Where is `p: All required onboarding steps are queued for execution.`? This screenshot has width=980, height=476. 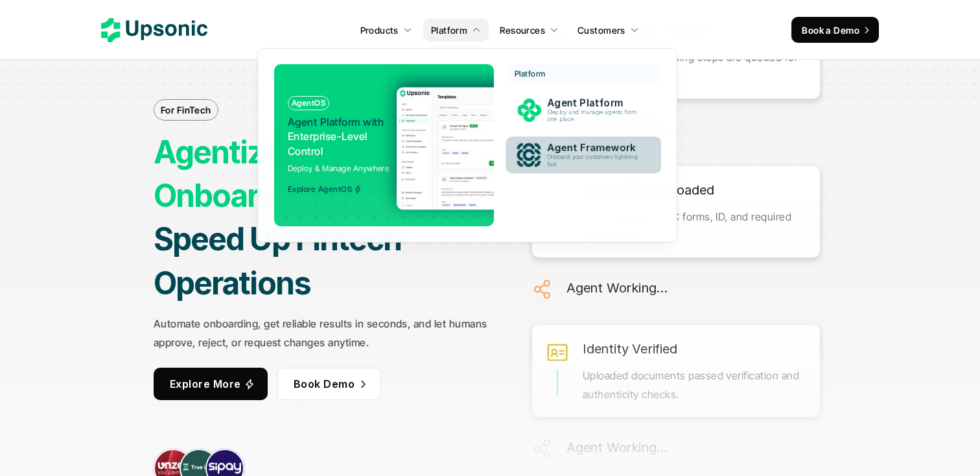
p: All required onboarding steps are queued for execution. is located at coordinates (695, 66).